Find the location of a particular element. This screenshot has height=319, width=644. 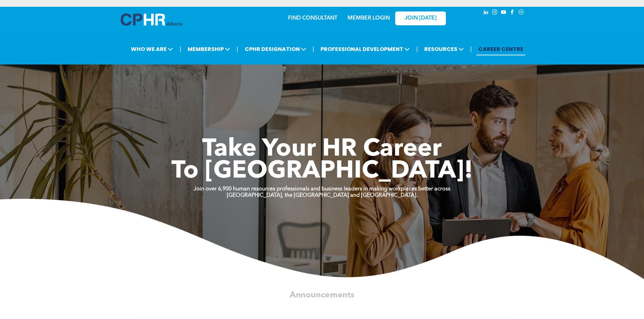

span: CPHR DESIGNATION is located at coordinates (275, 49).